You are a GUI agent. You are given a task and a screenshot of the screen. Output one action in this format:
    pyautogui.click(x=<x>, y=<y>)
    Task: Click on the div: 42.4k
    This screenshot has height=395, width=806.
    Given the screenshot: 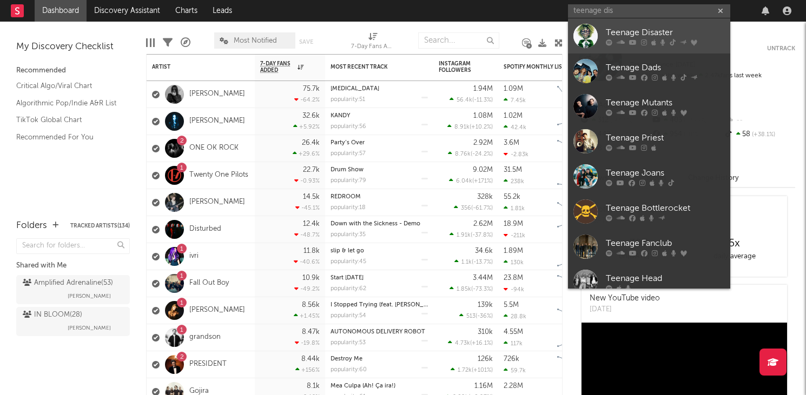 What is the action you would take?
    pyautogui.click(x=515, y=127)
    